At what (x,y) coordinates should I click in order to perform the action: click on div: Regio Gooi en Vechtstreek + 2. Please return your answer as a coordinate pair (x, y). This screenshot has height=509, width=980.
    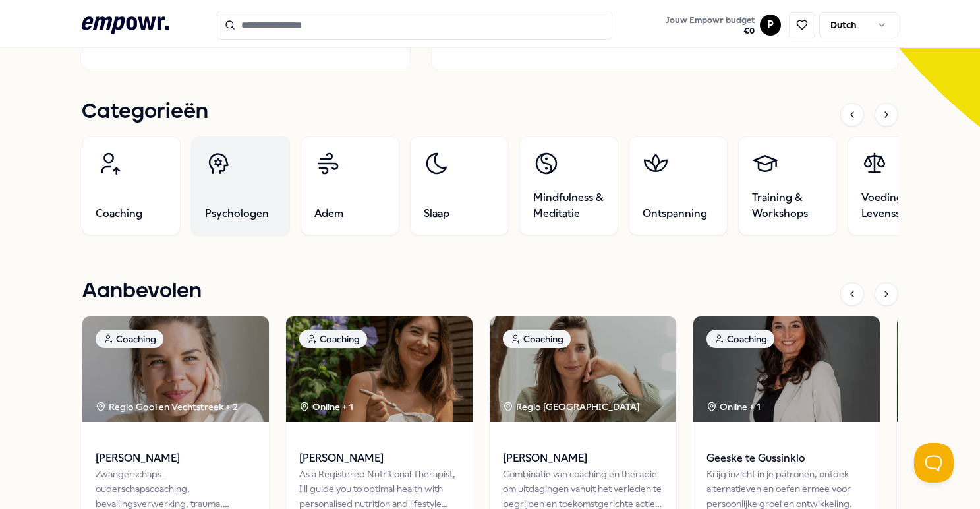
    Looking at the image, I should click on (167, 407).